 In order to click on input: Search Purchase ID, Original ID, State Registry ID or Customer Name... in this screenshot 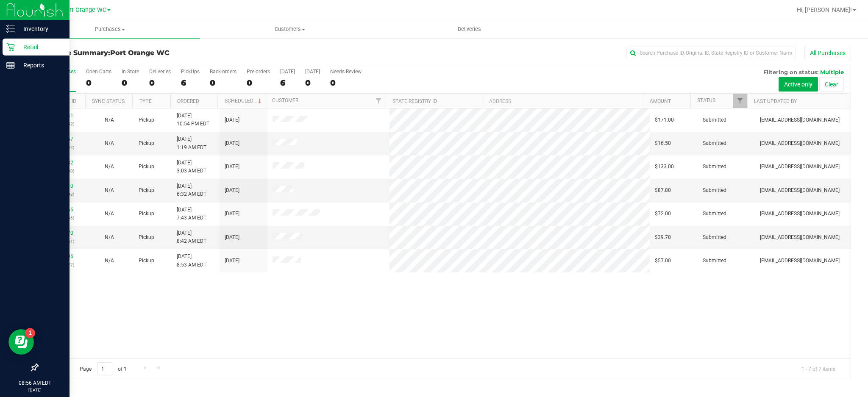, I will do `click(711, 53)`.